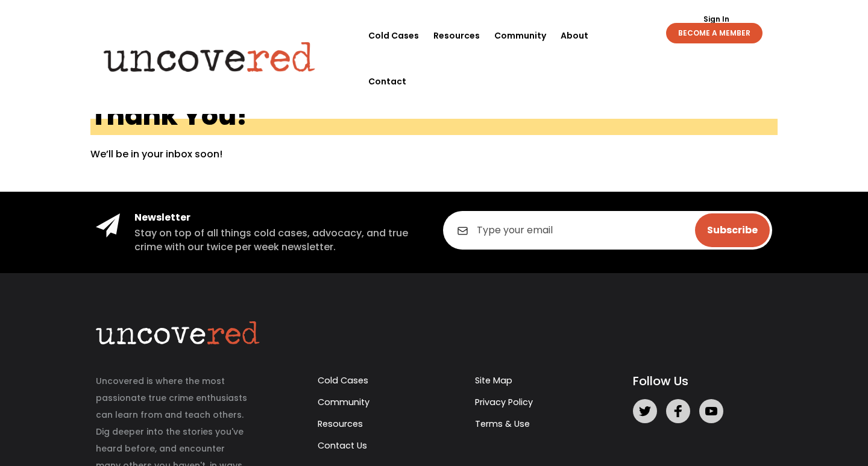 This screenshot has width=868, height=466. I want to click on a: BECOME A MEMBER, so click(714, 34).